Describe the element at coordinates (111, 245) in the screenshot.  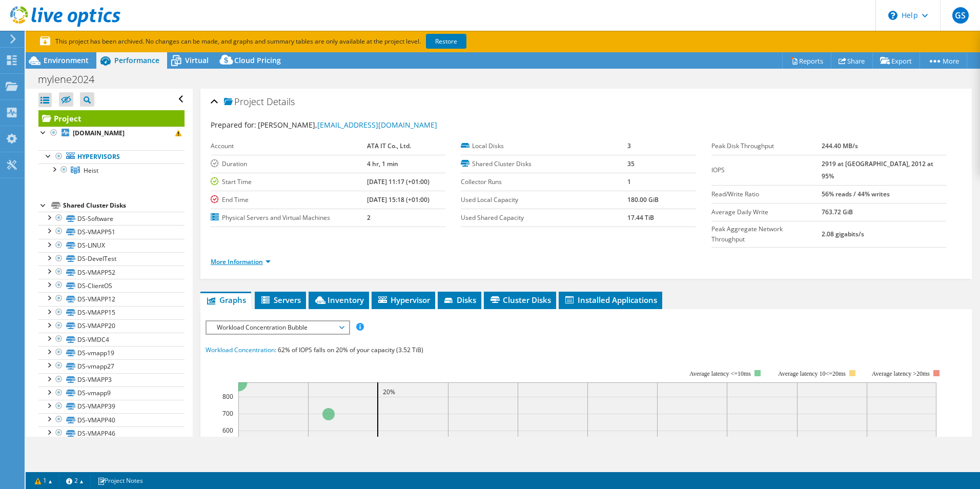
I see `a: DS-LINUX` at that location.